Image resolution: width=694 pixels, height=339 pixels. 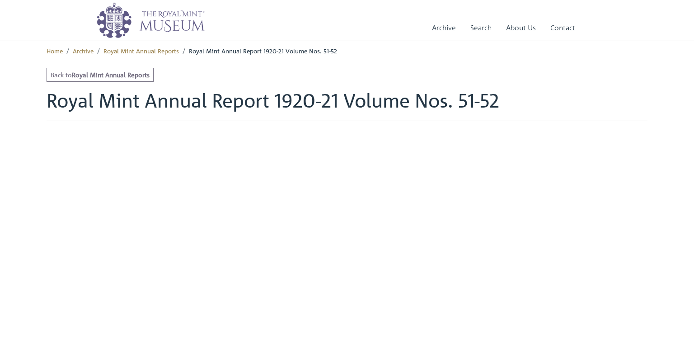 I want to click on strong: Royal Mint Annual Reports, so click(x=111, y=75).